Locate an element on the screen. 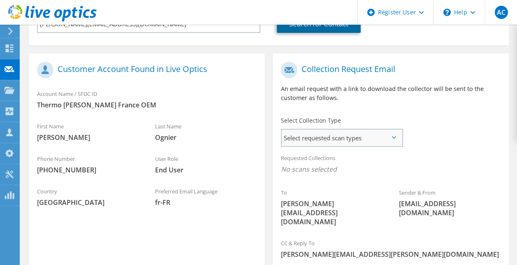  label: Select Collection Type is located at coordinates (311, 120).